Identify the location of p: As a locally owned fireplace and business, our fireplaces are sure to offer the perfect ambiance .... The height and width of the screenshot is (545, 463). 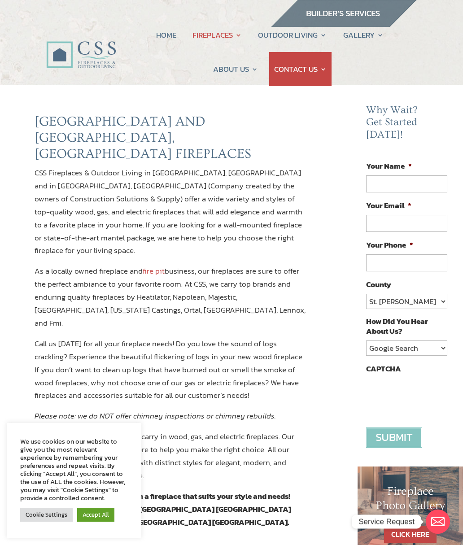
(172, 301).